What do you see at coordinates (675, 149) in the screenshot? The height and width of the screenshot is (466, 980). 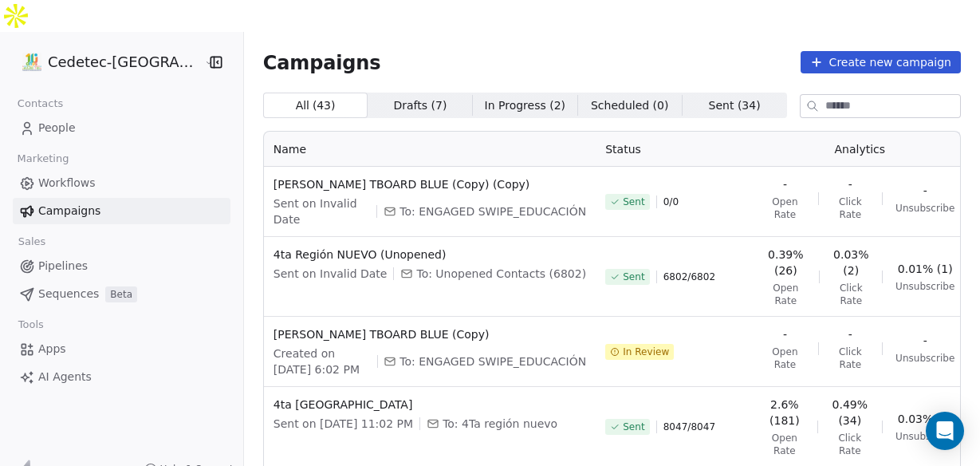 I see `th: Status` at bounding box center [675, 149].